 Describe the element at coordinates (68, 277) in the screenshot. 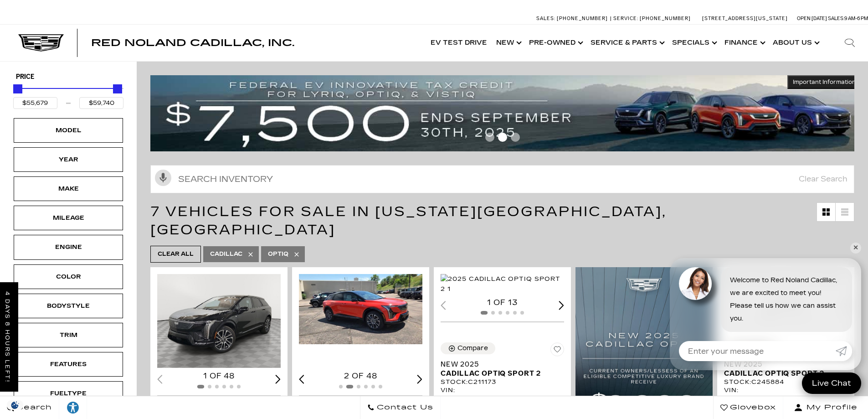

I see `div: ColorColor` at that location.